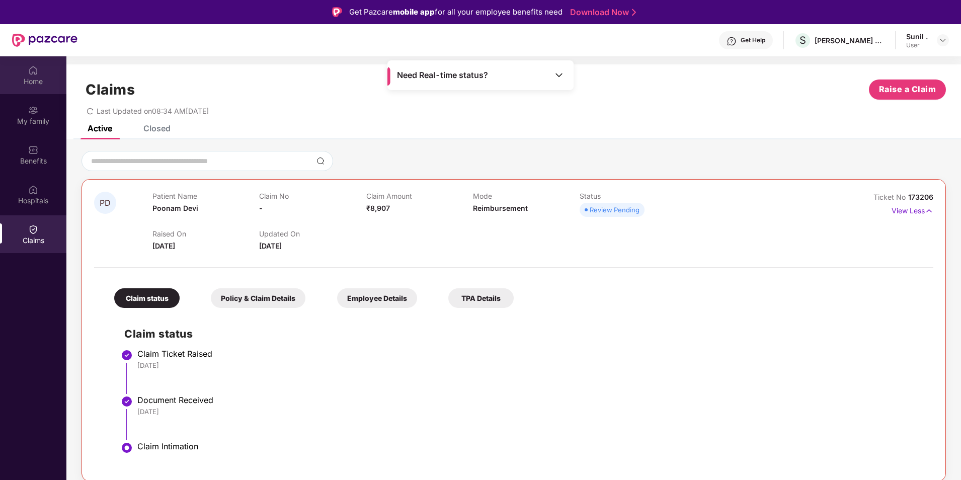 This screenshot has width=961, height=480. What do you see at coordinates (559, 75) in the screenshot?
I see `img: Toggle Icon` at bounding box center [559, 75].